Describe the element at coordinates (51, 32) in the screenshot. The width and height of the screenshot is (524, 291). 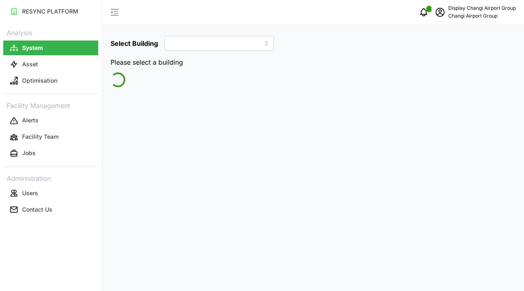
I see `p: Analysis` at that location.